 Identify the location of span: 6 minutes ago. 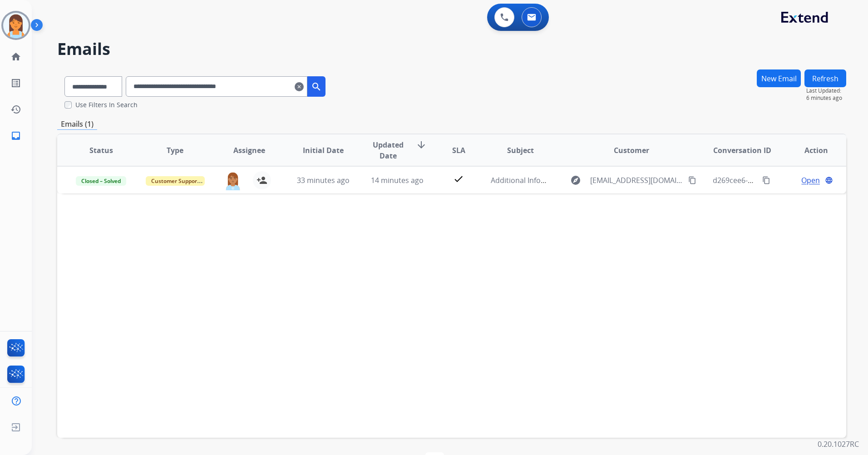
(827, 98).